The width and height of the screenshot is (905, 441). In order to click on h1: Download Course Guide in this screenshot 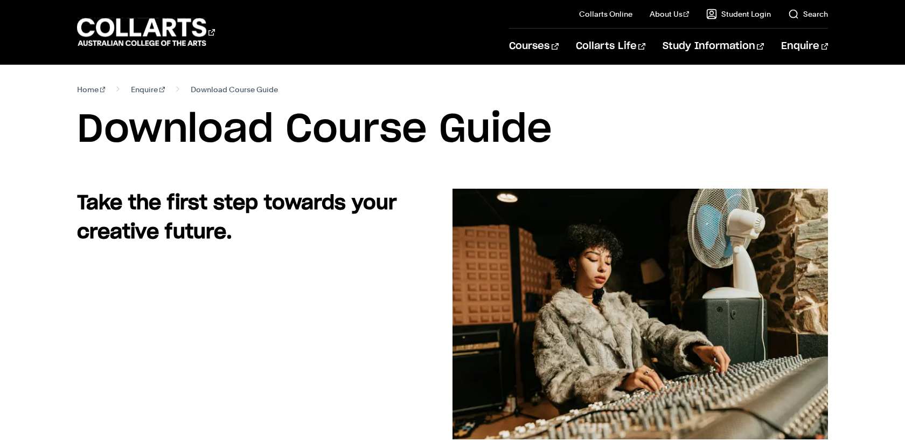, I will do `click(452, 130)`.